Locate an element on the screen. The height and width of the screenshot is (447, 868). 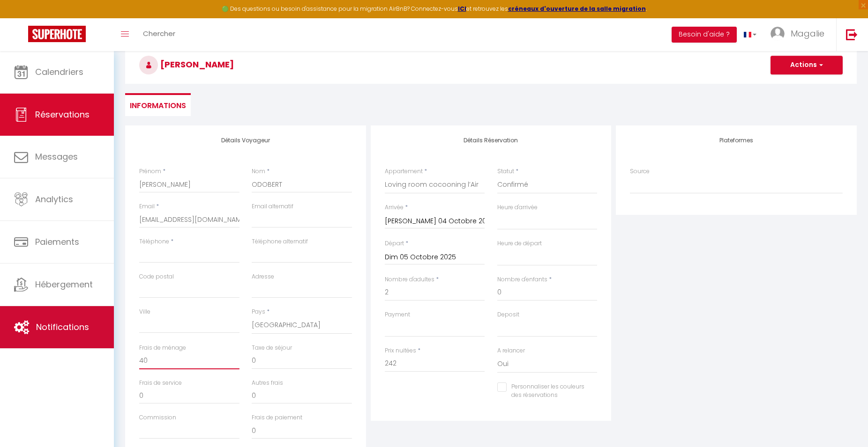
label: Frais de paiement is located at coordinates (277, 418).